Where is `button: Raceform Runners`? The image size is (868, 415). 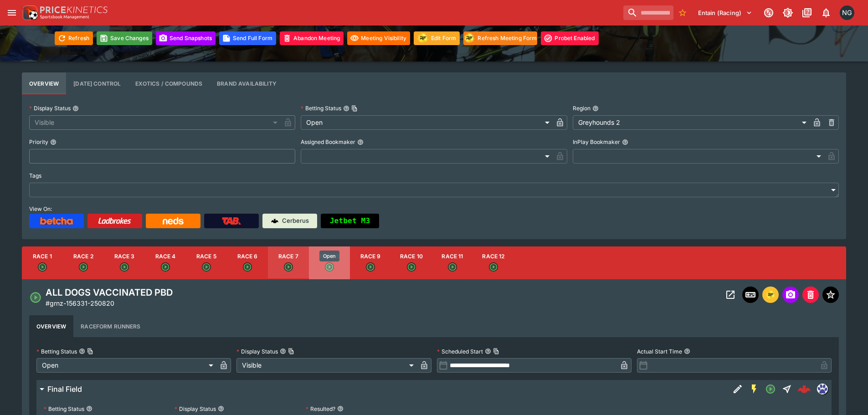 button: Raceform Runners is located at coordinates (110, 326).